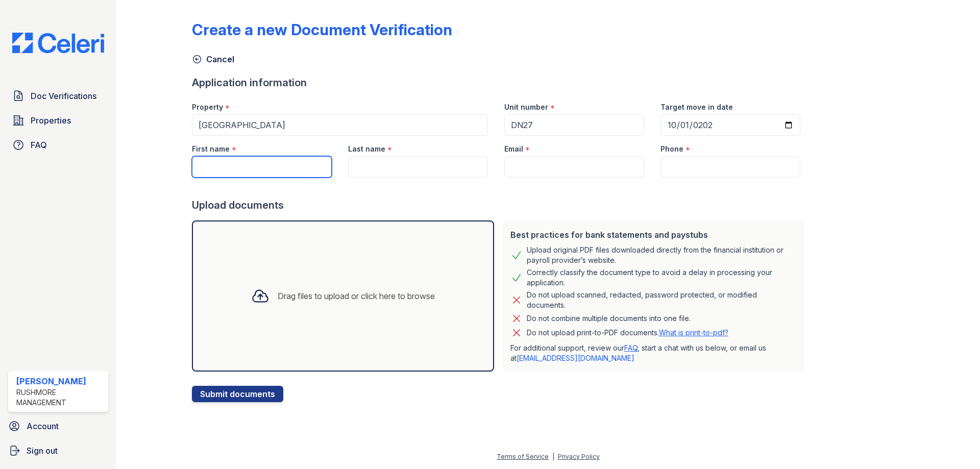 This screenshot has height=469, width=980. What do you see at coordinates (213, 59) in the screenshot?
I see `a: Cancel` at bounding box center [213, 59].